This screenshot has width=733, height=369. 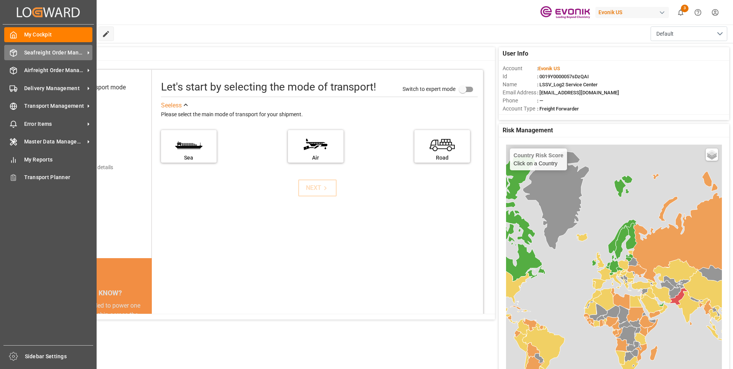 What do you see at coordinates (48, 177) in the screenshot?
I see `a: Transport Planner` at bounding box center [48, 177].